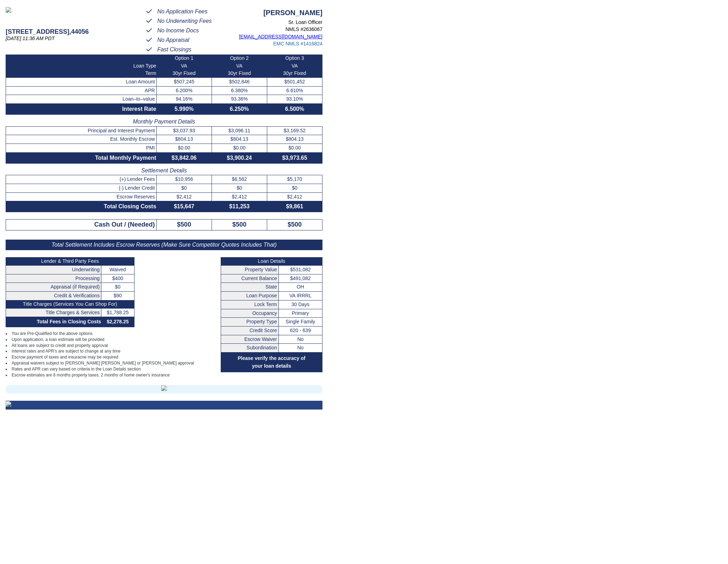 The width and height of the screenshot is (728, 564). What do you see at coordinates (239, 158) in the screenshot?
I see `span: $3,900.24` at bounding box center [239, 158].